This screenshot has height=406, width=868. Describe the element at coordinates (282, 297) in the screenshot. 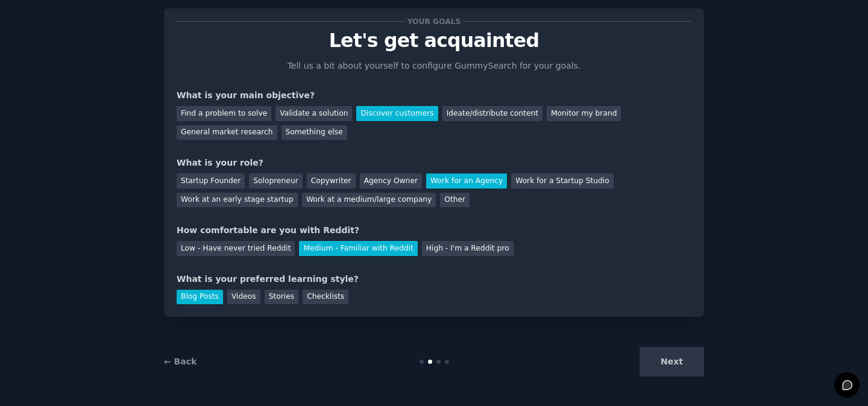

I see `div: Stories` at that location.